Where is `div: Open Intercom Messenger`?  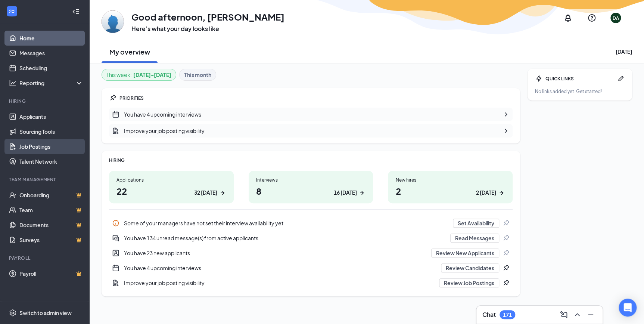
div: Open Intercom Messenger is located at coordinates (628, 307).